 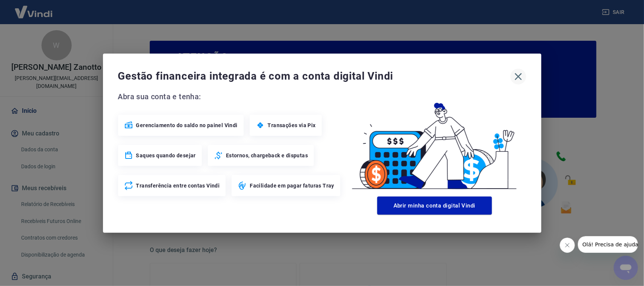 What do you see at coordinates (435, 142) in the screenshot?
I see `img: Good Billing` at bounding box center [435, 142].